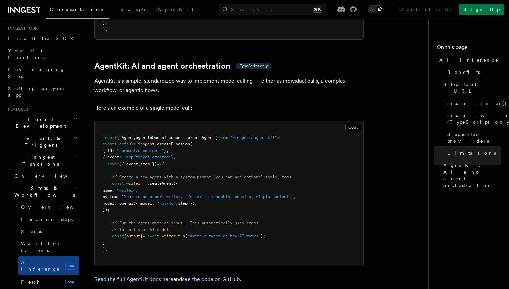 The image size is (509, 289). Describe the element at coordinates (474, 137) in the screenshot. I see `span: Supported providers` at that location.